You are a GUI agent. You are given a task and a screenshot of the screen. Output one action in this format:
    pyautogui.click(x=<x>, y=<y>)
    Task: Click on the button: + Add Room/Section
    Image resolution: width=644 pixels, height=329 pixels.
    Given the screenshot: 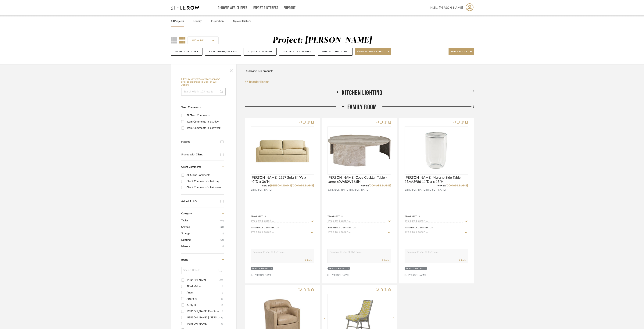 What is the action you would take?
    pyautogui.click(x=223, y=52)
    